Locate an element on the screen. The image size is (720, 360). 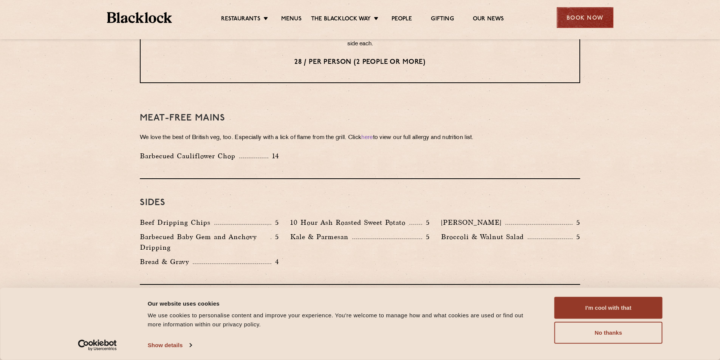
a: Menus is located at coordinates (291, 20).